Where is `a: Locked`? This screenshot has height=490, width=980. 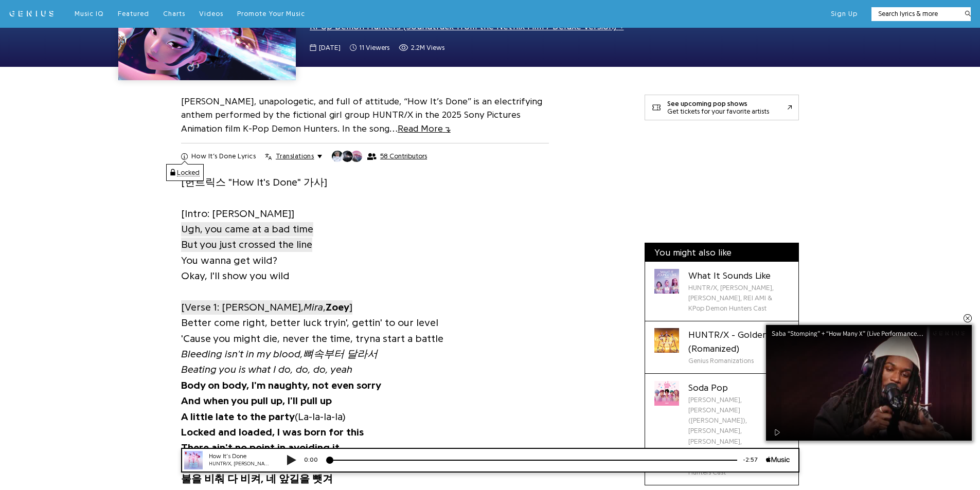
a: Locked is located at coordinates (188, 172).